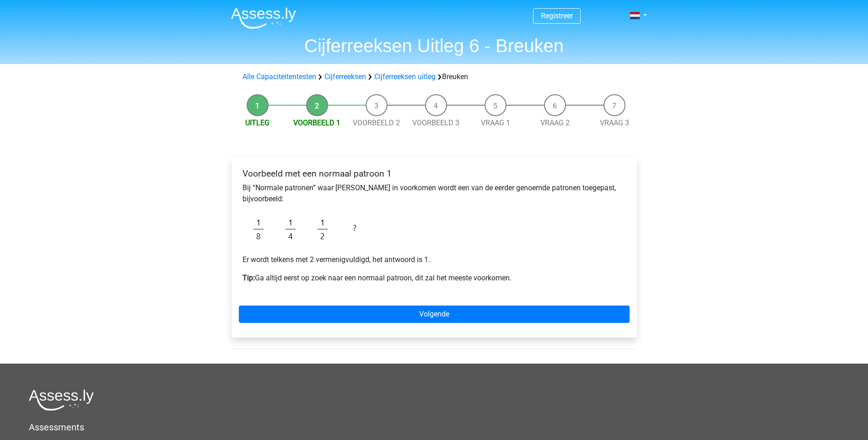  Describe the element at coordinates (345, 76) in the screenshot. I see `a: Cijferreeksen` at that location.